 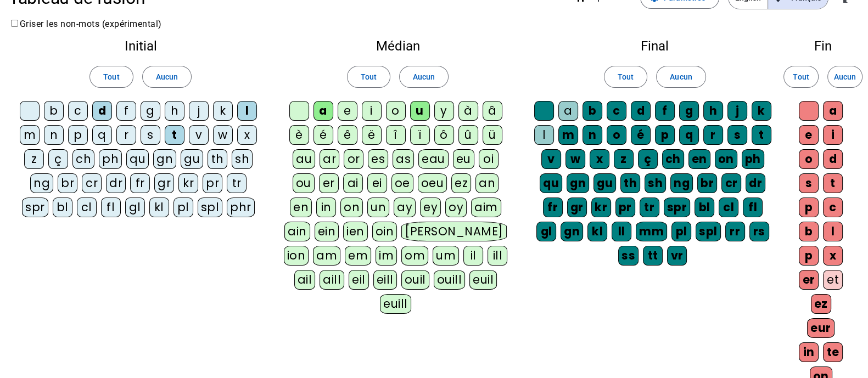 What do you see at coordinates (762, 111) in the screenshot?
I see `div: k` at bounding box center [762, 111].